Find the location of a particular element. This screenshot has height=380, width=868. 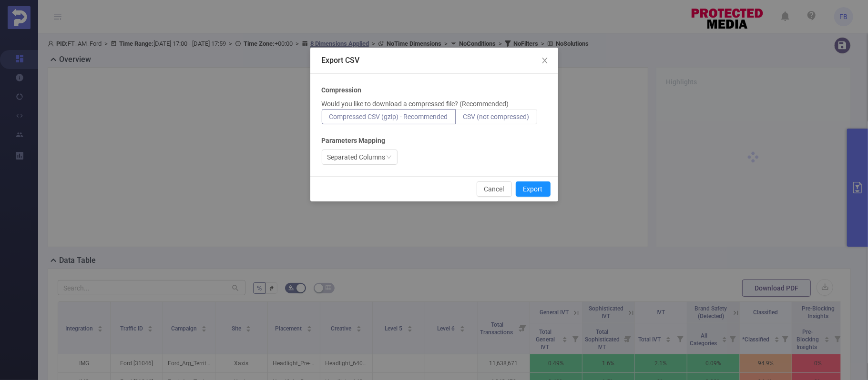

span: CSV (not compressed) is located at coordinates (496, 117).